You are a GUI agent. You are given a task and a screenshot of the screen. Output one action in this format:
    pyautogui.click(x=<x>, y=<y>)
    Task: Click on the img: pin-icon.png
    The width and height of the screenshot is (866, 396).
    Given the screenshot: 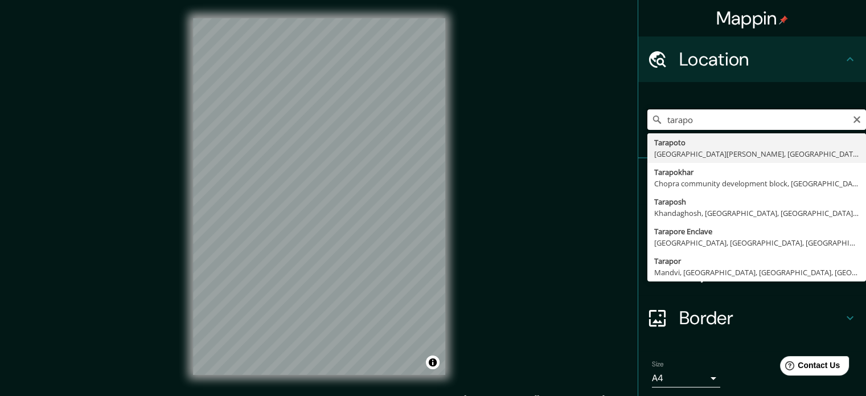 What is the action you would take?
    pyautogui.click(x=783, y=20)
    